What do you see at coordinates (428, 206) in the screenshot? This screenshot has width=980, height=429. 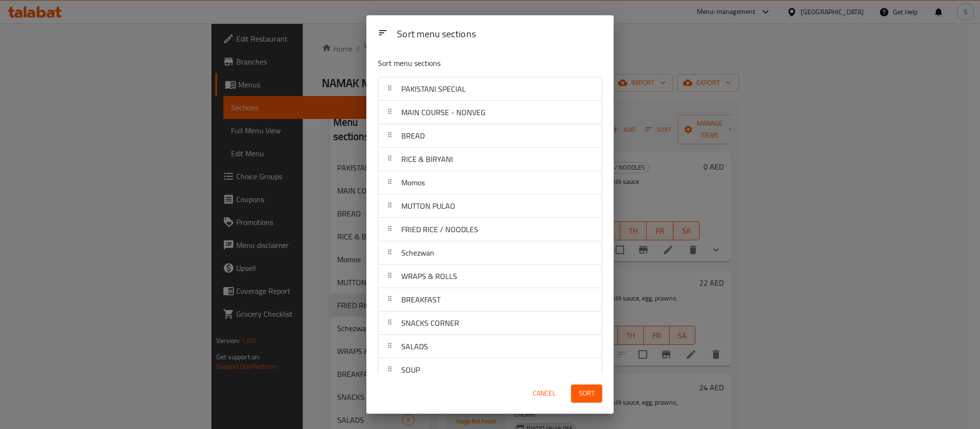 I see `span: MUTTON PULAO` at bounding box center [428, 206].